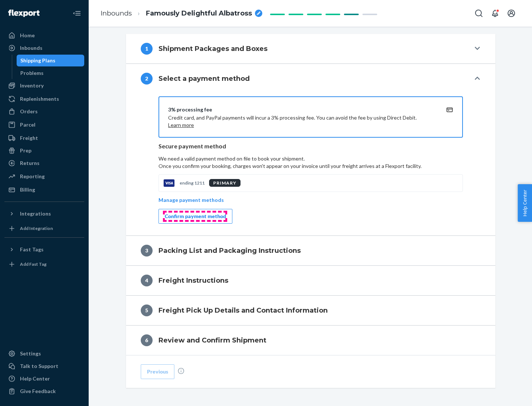 The image size is (532, 406). Describe the element at coordinates (193, 280) in the screenshot. I see `h4: Freight Instructions` at that location.